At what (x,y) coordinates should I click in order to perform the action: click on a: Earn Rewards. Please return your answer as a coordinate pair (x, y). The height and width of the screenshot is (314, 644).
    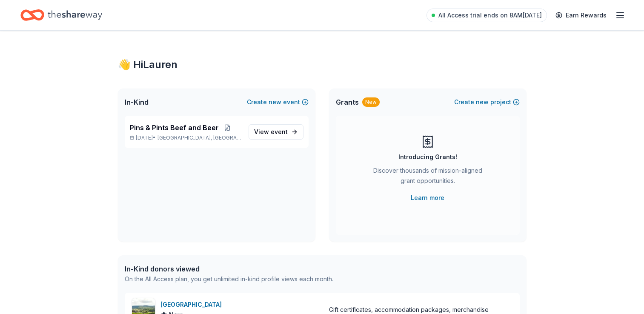
    Looking at the image, I should click on (581, 15).